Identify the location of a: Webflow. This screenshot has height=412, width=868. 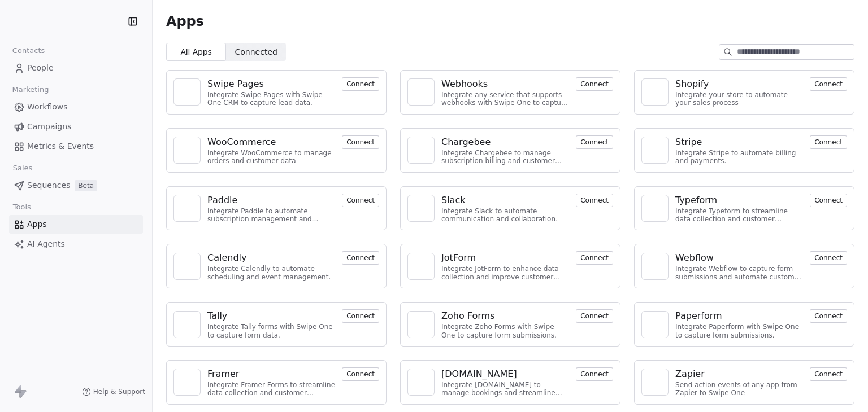
(739, 258).